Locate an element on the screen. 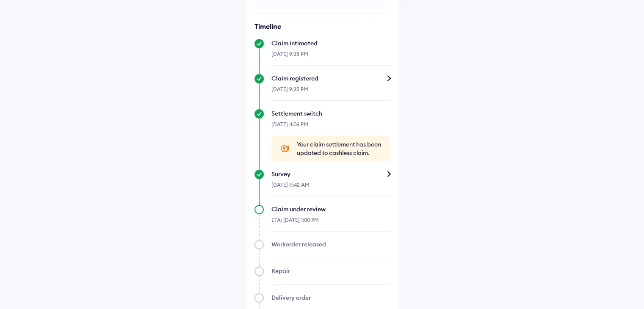 The height and width of the screenshot is (309, 644). h6: Timeline is located at coordinates (322, 26).